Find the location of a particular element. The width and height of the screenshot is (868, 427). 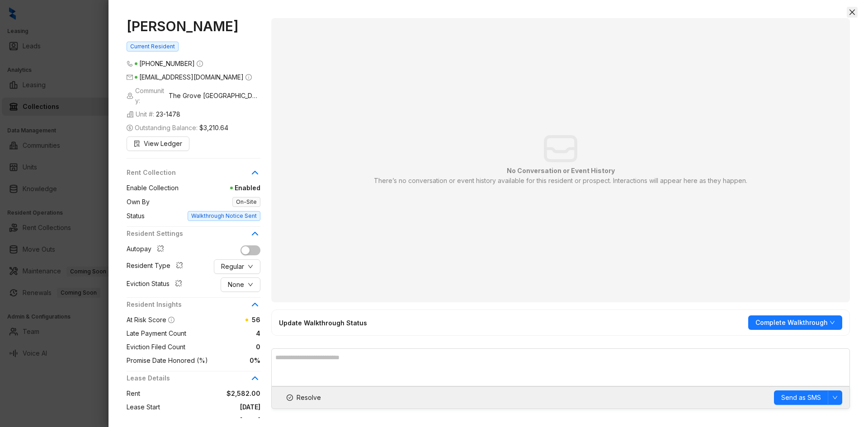

span: Complete Walkthrough is located at coordinates (791, 322).